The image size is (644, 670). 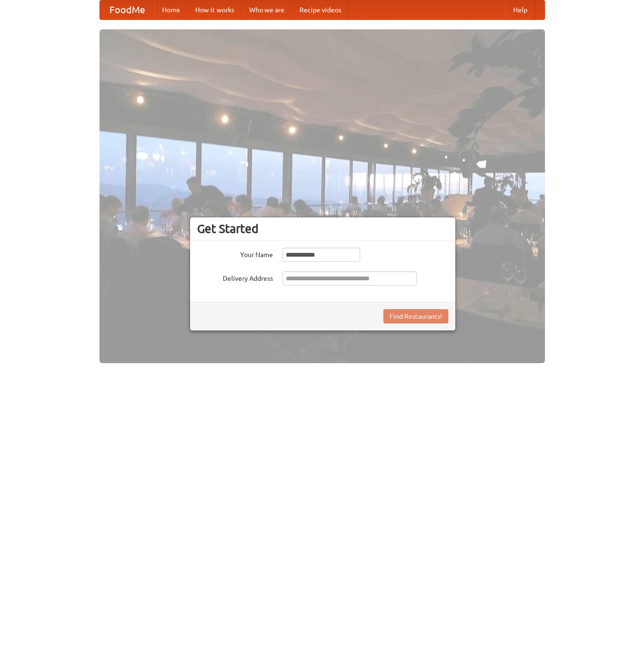 What do you see at coordinates (235, 254) in the screenshot?
I see `label: Your Name` at bounding box center [235, 254].